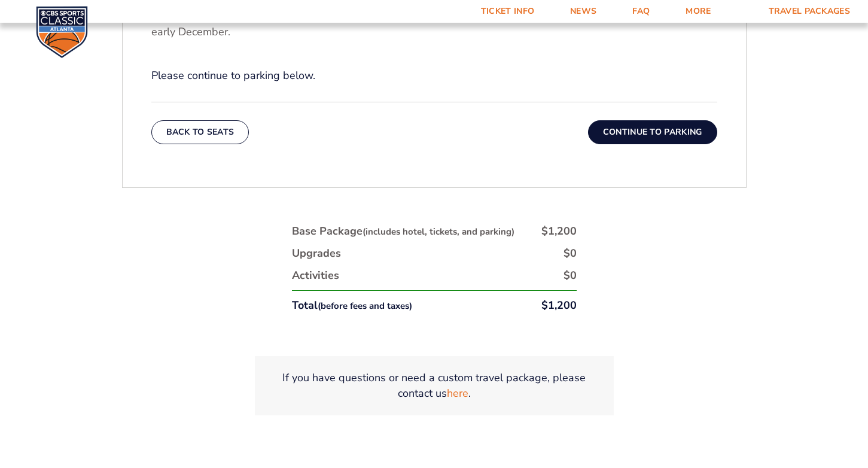 This screenshot has height=468, width=868. Describe the element at coordinates (315, 275) in the screenshot. I see `div: Activities` at that location.